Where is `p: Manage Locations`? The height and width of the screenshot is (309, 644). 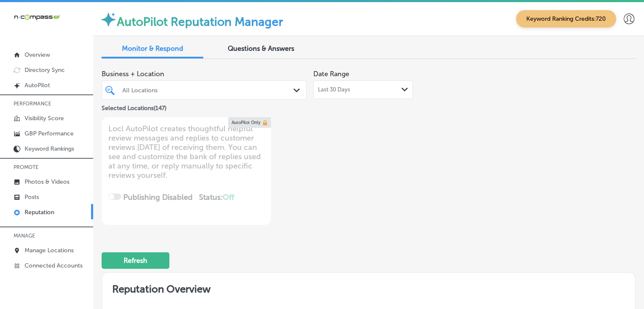 p: Manage Locations is located at coordinates (49, 250).